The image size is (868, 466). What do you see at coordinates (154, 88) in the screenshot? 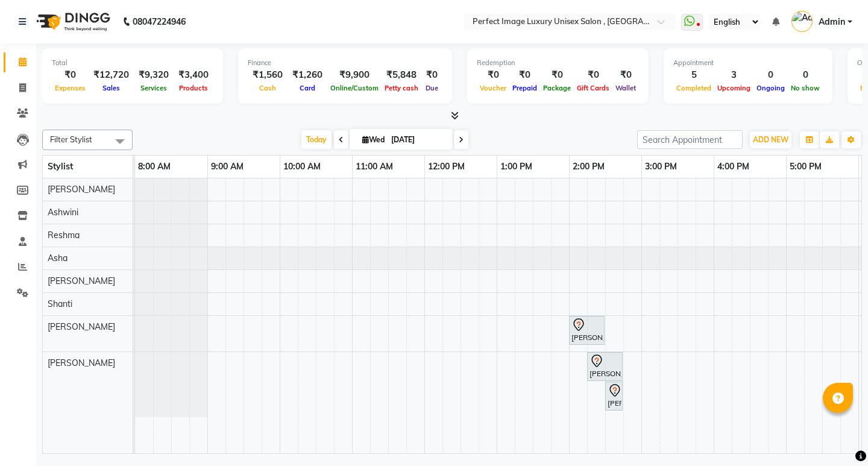
I see `span: Services` at bounding box center [154, 88].